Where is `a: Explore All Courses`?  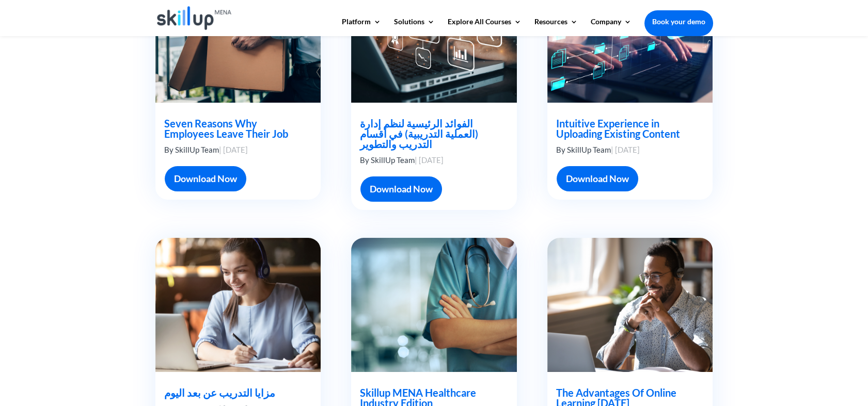
a: Explore All Courses is located at coordinates (485, 27).